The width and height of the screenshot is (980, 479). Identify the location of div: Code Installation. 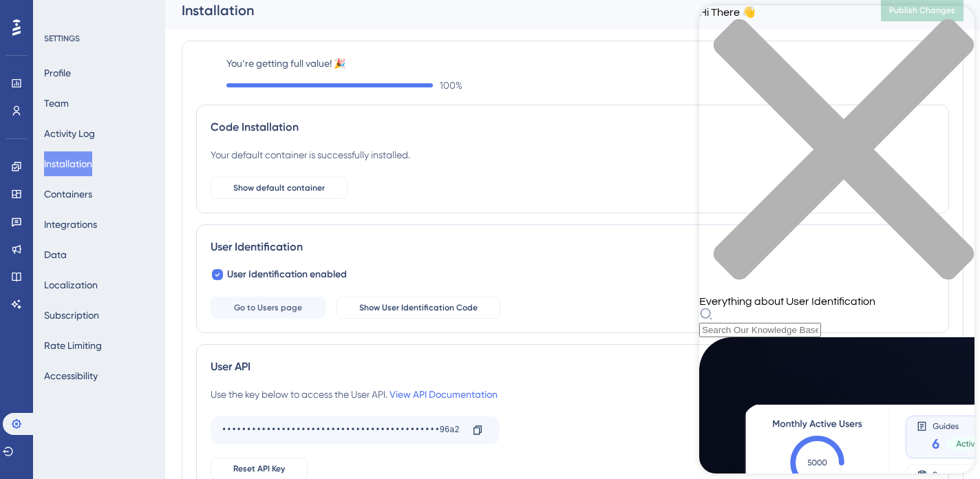
(573, 127).